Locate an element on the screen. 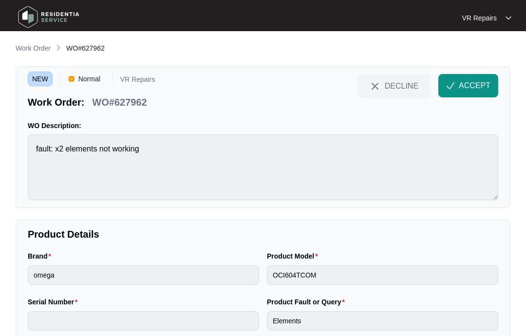 The height and width of the screenshot is (336, 526). label: Product Fault or Query is located at coordinates (308, 302).